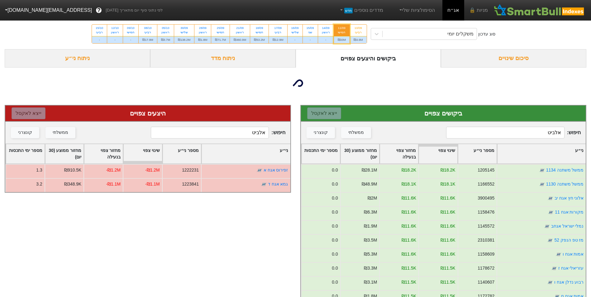 This screenshot has height=297, width=591. Describe the element at coordinates (203, 28) in the screenshot. I see `div: 28/09` at that location.